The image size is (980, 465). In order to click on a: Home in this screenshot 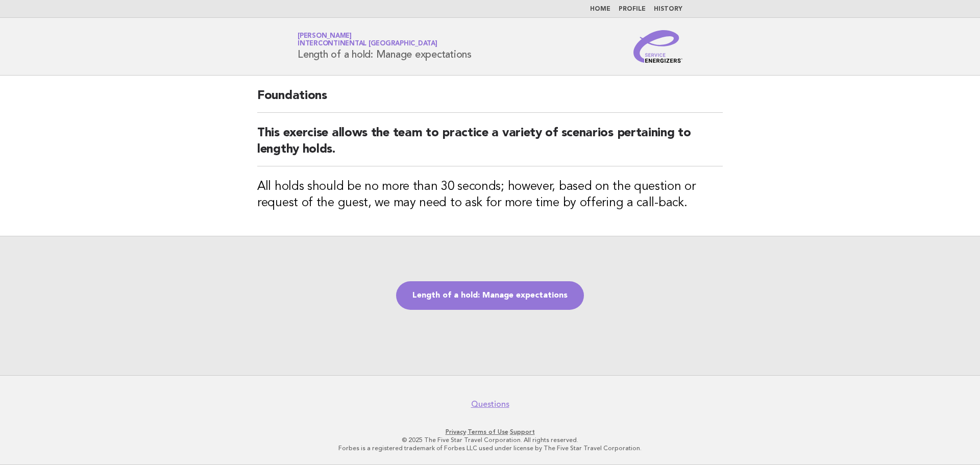, I will do `click(601, 9)`.